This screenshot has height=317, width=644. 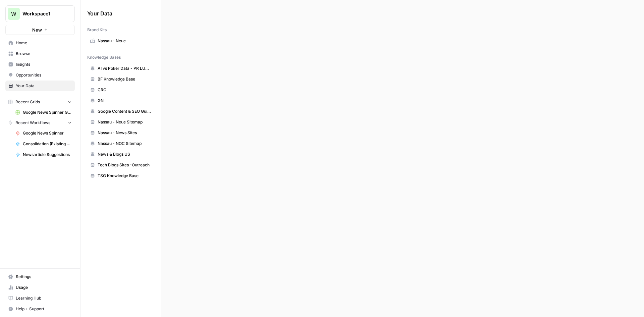 What do you see at coordinates (44, 155) in the screenshot?
I see `a: Newsarticle Suggestions` at bounding box center [44, 155].